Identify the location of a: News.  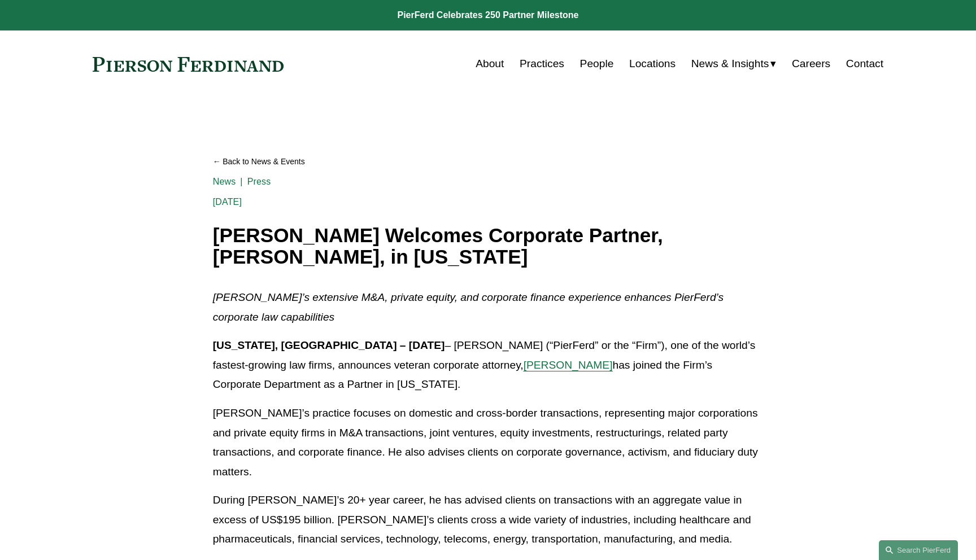
(225, 182).